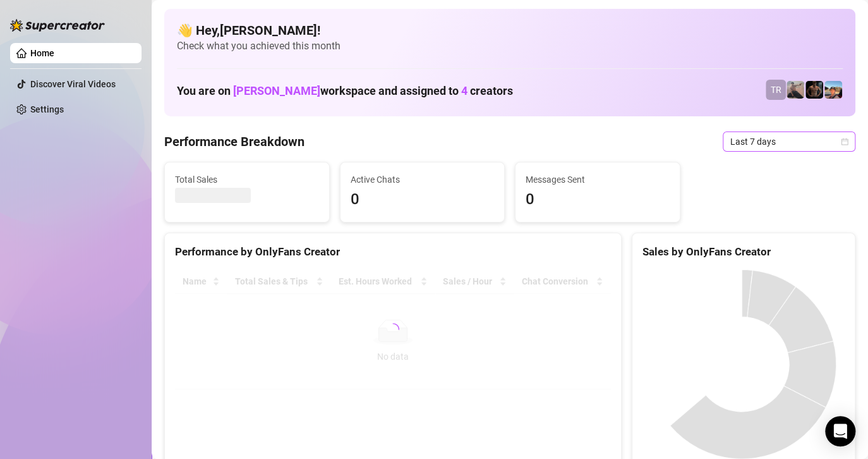 The height and width of the screenshot is (459, 868). What do you see at coordinates (744, 252) in the screenshot?
I see `div: Sales by OnlyFans Creator` at bounding box center [744, 252].